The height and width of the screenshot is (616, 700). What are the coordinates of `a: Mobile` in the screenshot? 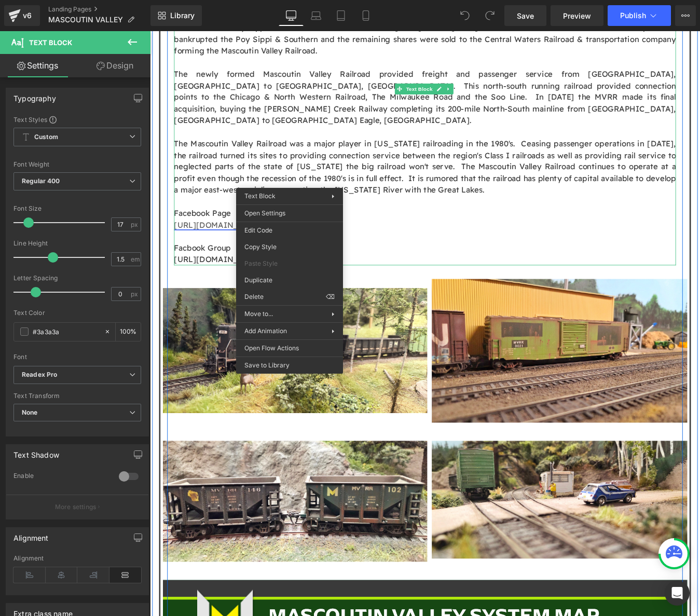 It's located at (366, 15).